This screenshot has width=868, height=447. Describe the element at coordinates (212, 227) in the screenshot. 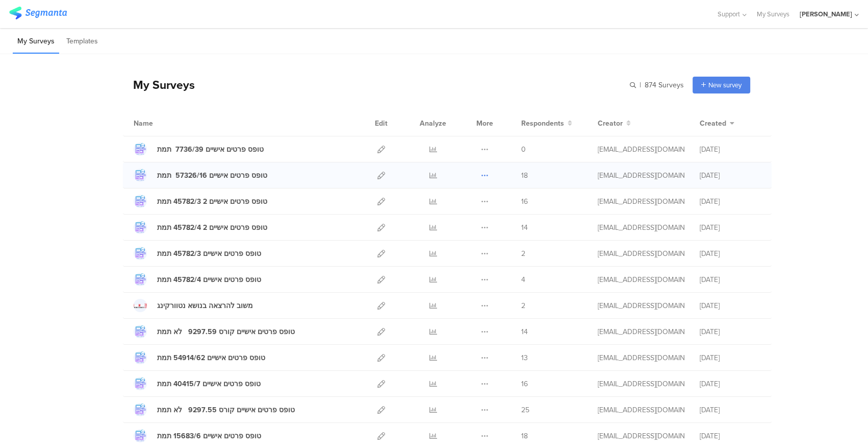

I see `div: טופס פרטים אישיים 2 45782/4 תמת` at that location.